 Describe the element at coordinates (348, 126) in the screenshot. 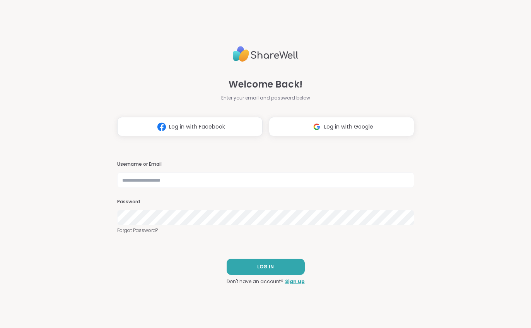

I see `span: Log in with Google` at that location.